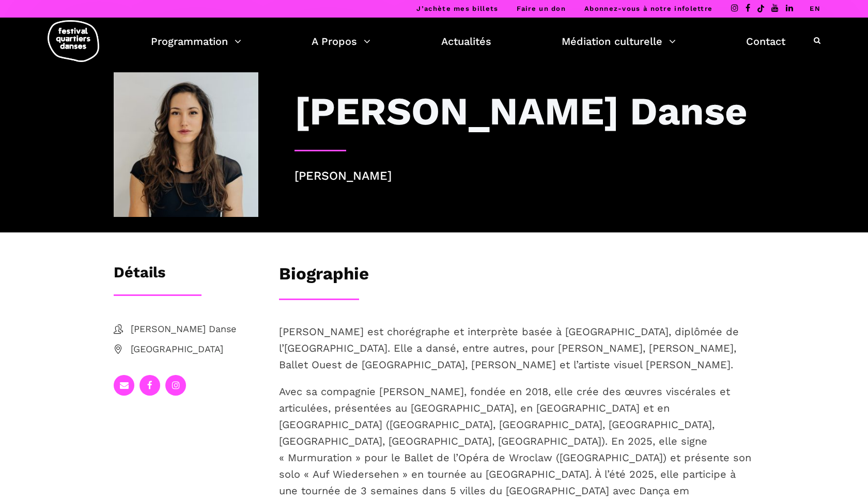 This screenshot has width=868, height=501. What do you see at coordinates (458, 9) in the screenshot?
I see `a: J’achète mes billets` at bounding box center [458, 9].